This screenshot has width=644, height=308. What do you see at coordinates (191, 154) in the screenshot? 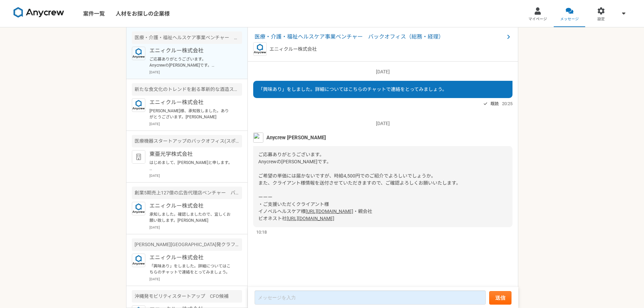
I see `p: 東亜光学株式会社` at bounding box center [191, 154].